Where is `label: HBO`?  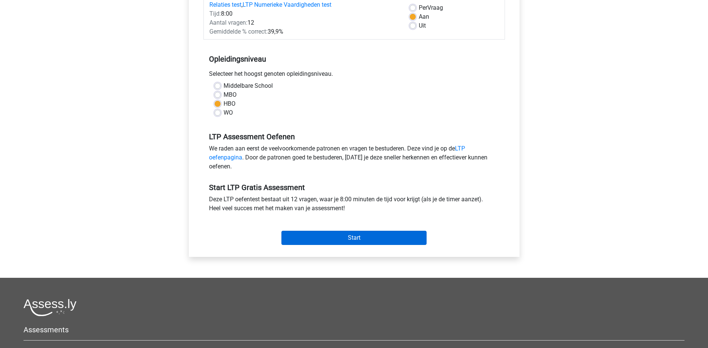 label: HBO is located at coordinates (230, 104).